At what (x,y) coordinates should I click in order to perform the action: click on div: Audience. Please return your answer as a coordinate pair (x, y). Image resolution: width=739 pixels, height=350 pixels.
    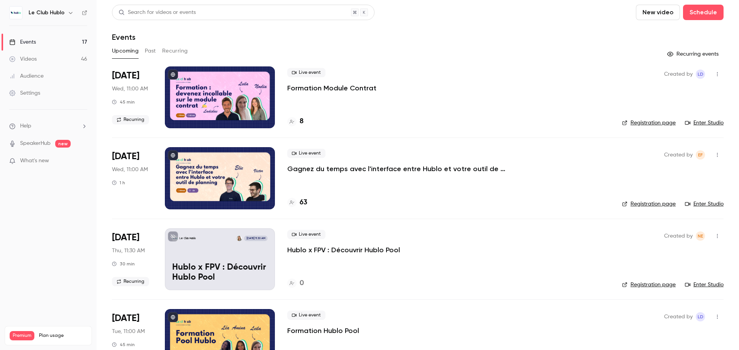
    Looking at the image, I should click on (26, 76).